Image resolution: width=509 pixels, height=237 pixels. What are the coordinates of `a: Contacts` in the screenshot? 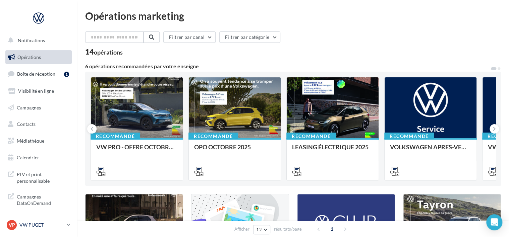 It's located at (39, 124).